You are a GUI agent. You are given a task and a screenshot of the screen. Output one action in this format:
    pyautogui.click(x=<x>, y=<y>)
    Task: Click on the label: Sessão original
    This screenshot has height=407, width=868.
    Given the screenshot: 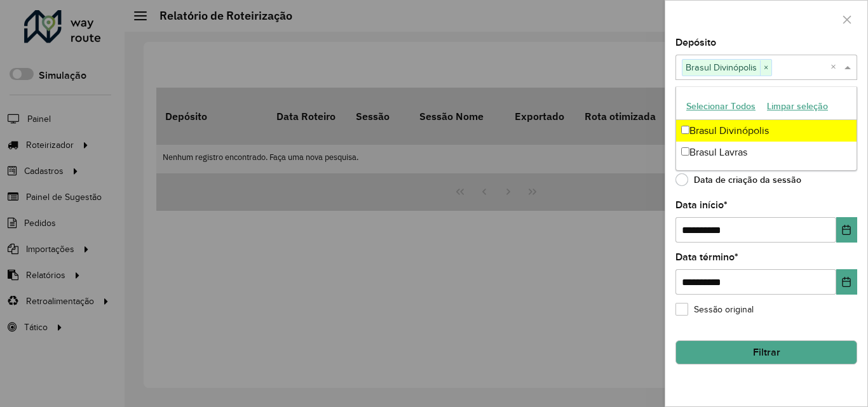 What is the action you would take?
    pyautogui.click(x=714, y=309)
    